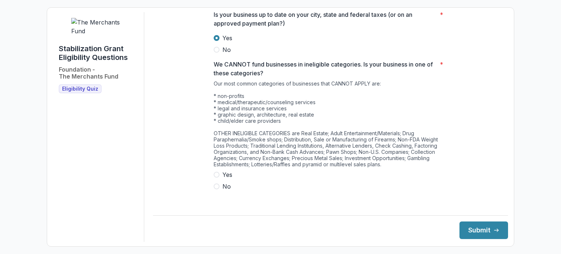 This screenshot has height=254, width=561. Describe the element at coordinates (325, 19) in the screenshot. I see `p: Is your business up to date on your city, state and federal taxes (or on an approved payment plan?)` at that location.